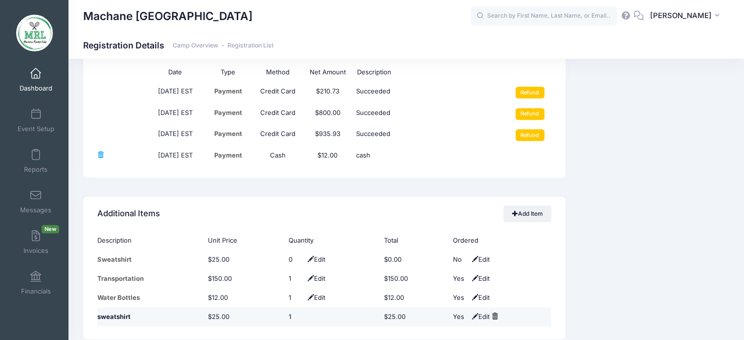  What do you see at coordinates (36, 169) in the screenshot?
I see `span: Reports` at bounding box center [36, 169].